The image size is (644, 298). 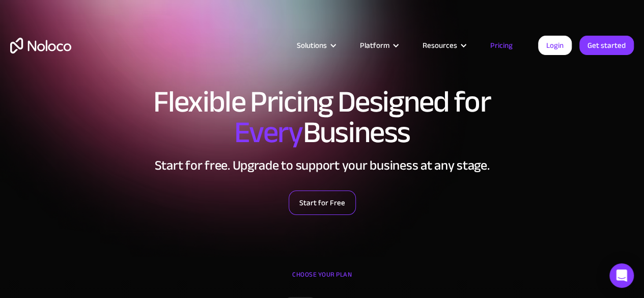 What do you see at coordinates (555, 45) in the screenshot?
I see `a: Login` at bounding box center [555, 45].